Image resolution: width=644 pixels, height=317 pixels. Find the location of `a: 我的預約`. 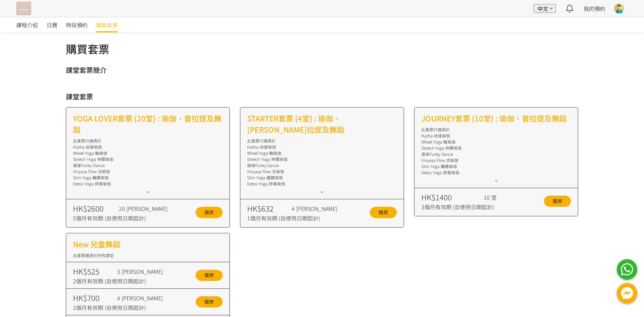

a: 我的預約 is located at coordinates (595, 9).